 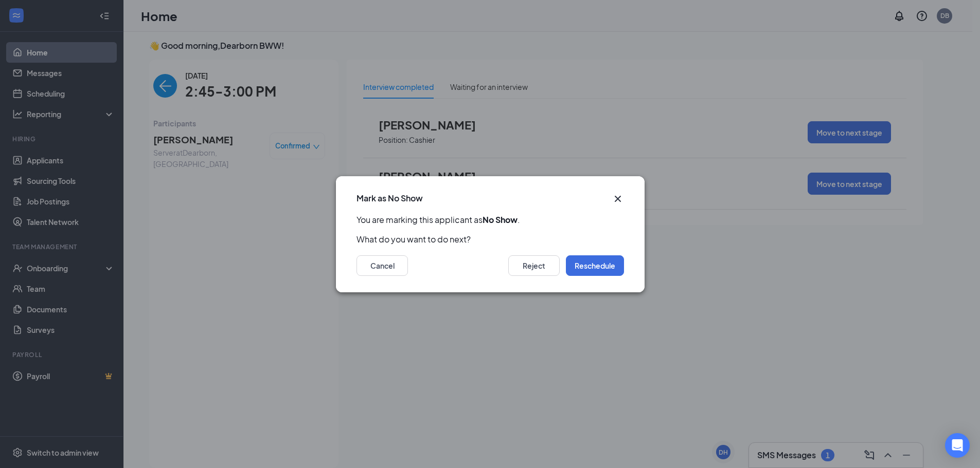 What do you see at coordinates (618, 199) in the screenshot?
I see `button: Close` at bounding box center [618, 199].